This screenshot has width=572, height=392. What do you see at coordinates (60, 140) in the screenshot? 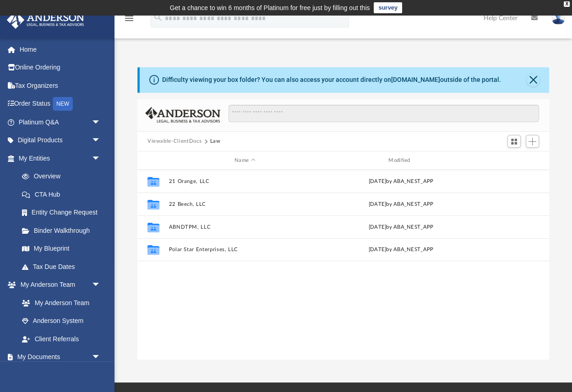
I see `a: Digital Productsarrow_drop_down` at bounding box center [60, 140].